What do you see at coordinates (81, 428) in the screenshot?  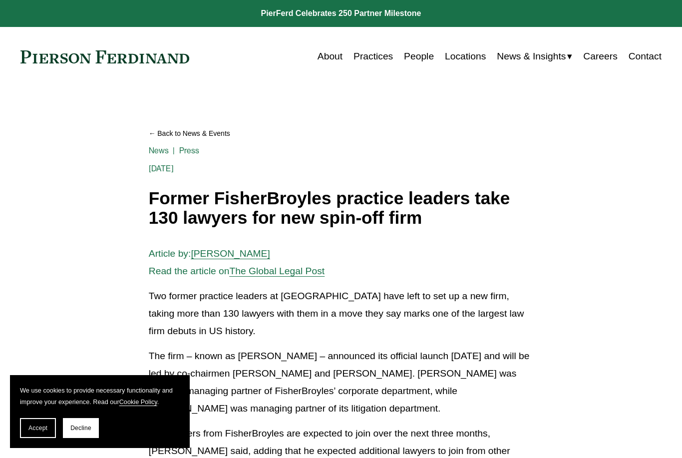 I see `span: Decline` at bounding box center [81, 428].